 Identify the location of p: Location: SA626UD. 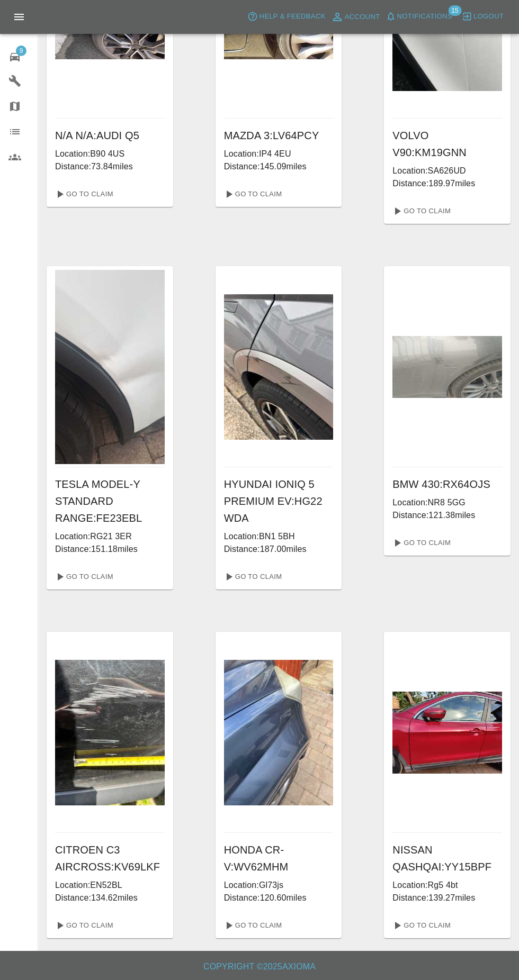
(446, 171).